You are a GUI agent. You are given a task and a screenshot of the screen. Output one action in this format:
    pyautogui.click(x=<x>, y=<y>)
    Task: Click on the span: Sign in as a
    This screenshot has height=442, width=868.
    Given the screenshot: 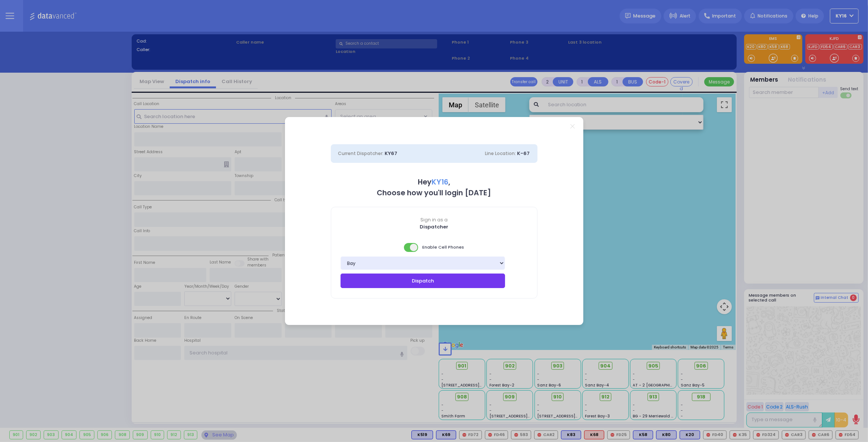 What is the action you would take?
    pyautogui.click(x=434, y=220)
    